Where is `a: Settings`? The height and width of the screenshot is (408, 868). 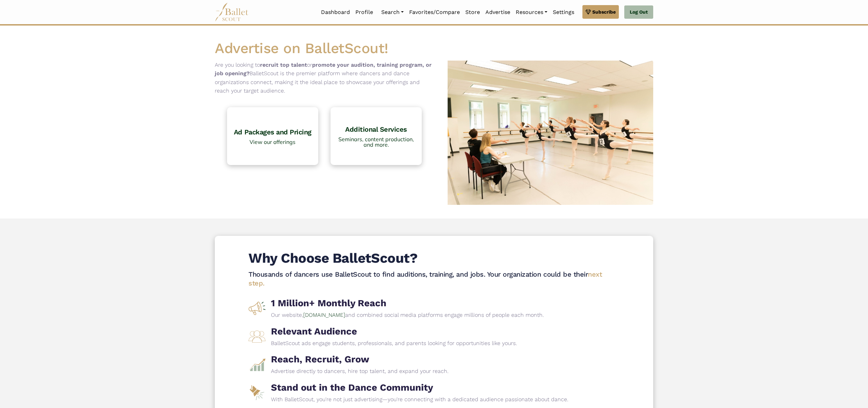
a: Settings is located at coordinates (563, 12).